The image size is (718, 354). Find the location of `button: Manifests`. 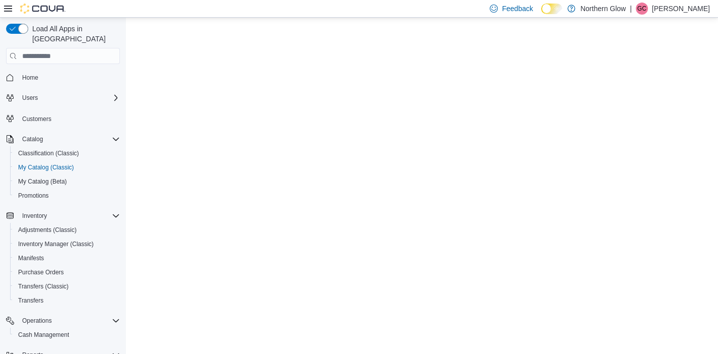

button: Manifests is located at coordinates (67, 258).